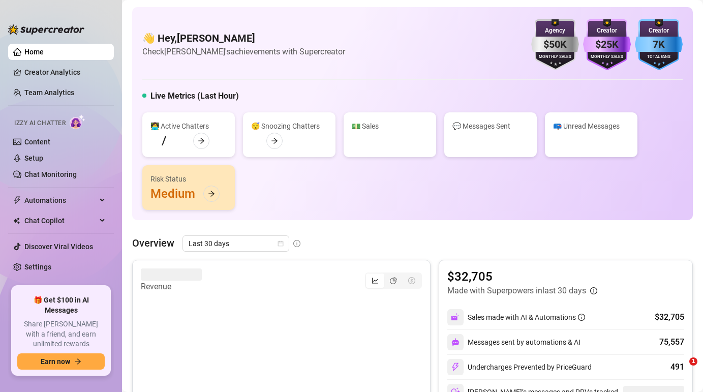 The image size is (703, 392). Describe the element at coordinates (58, 247) in the screenshot. I see `a: Discover Viral Videos` at that location.